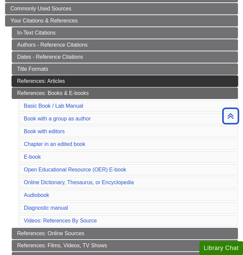 The image size is (243, 255). I want to click on span: Commonly Used Sources, so click(41, 8).